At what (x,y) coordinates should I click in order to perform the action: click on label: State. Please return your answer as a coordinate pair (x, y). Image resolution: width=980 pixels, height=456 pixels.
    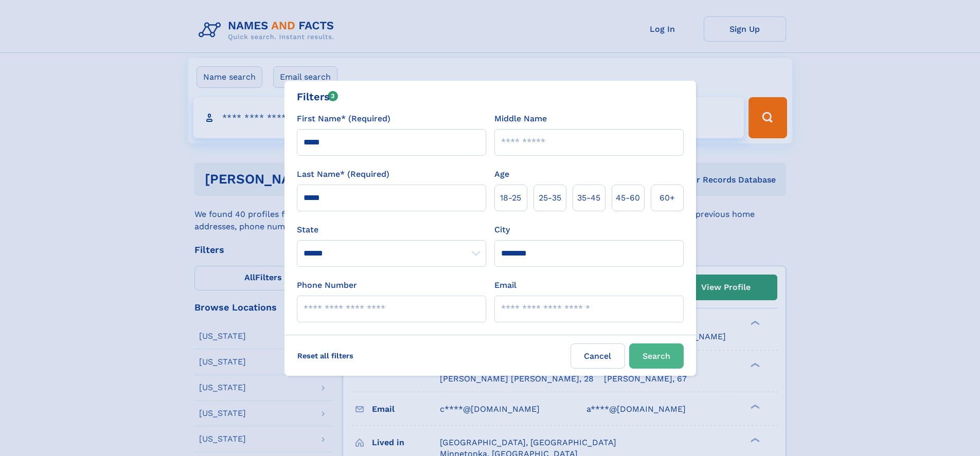
    Looking at the image, I should click on (391, 229).